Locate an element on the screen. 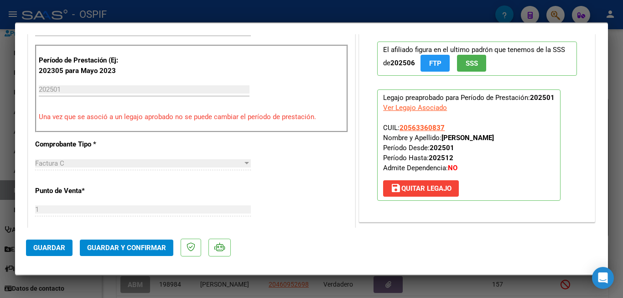 The height and width of the screenshot is (298, 623). button: FTP is located at coordinates (435, 63).